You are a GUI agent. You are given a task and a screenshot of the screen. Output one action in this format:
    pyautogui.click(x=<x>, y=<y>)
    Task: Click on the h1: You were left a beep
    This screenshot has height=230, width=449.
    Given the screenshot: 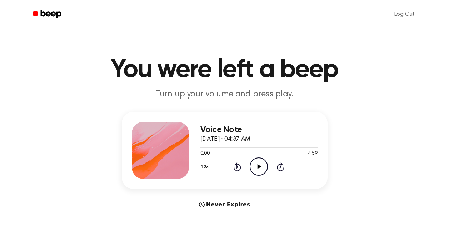 What is the action you would take?
    pyautogui.click(x=224, y=70)
    